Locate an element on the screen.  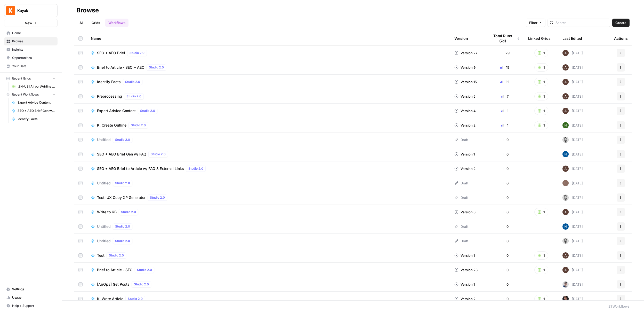
span: Test is located at coordinates (101, 256).